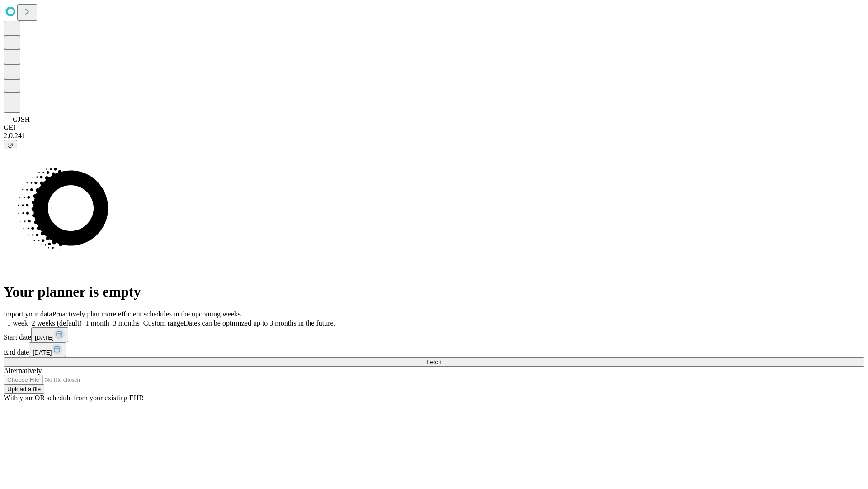  Describe the element at coordinates (18, 323) in the screenshot. I see `span: 1 week` at that location.